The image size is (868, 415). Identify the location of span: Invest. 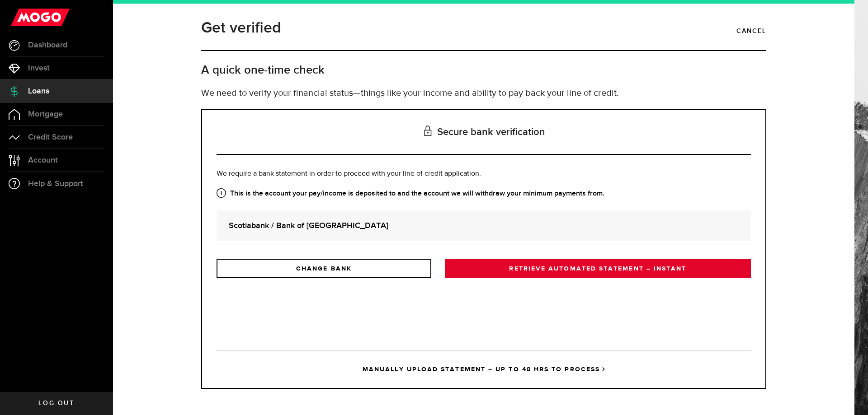
(39, 68).